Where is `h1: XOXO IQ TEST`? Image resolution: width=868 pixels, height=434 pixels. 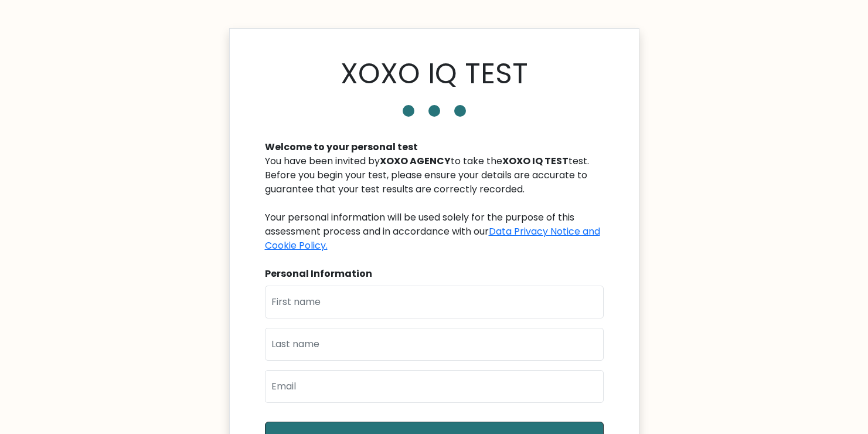
h1: XOXO IQ TEST is located at coordinates (434, 74).